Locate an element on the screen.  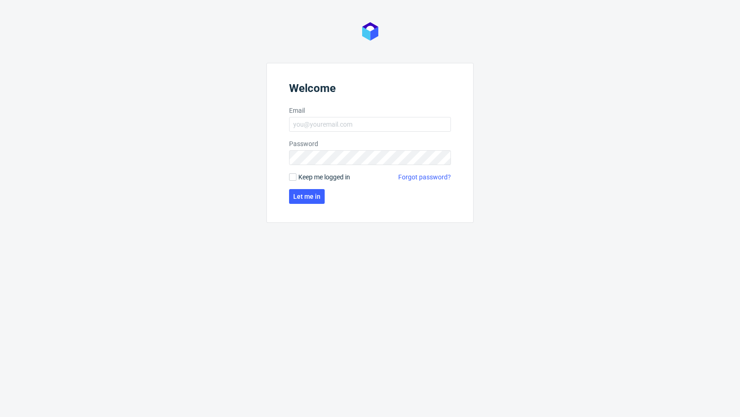
a: Forgot password? is located at coordinates (425, 177).